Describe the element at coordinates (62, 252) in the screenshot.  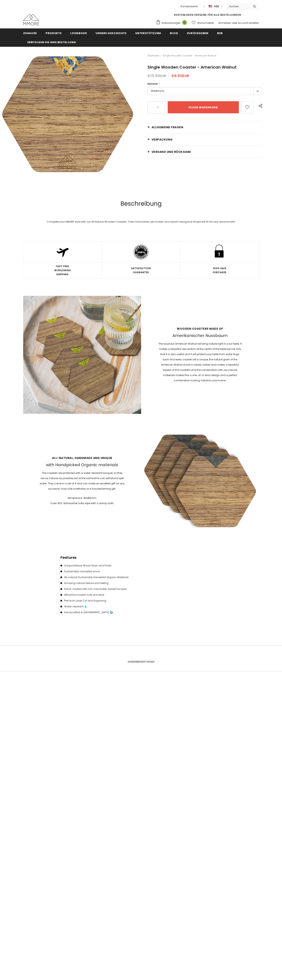
I see `img: Mail Plane` at that location.